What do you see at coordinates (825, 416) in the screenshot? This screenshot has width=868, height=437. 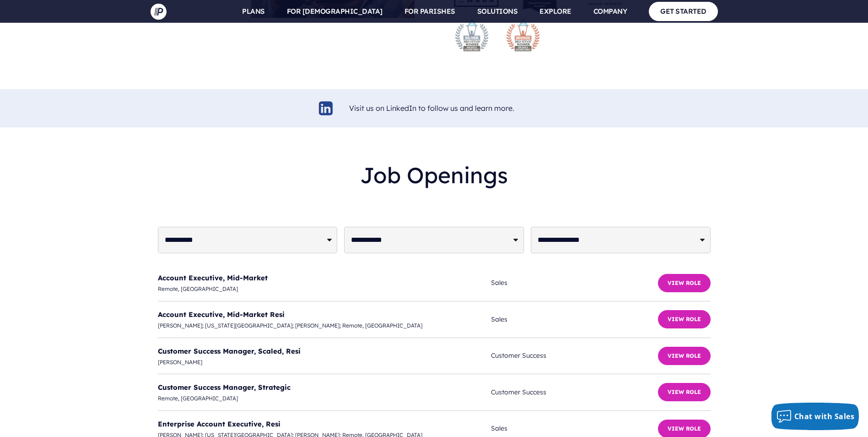 I see `span: Chat with Sales` at bounding box center [825, 416].